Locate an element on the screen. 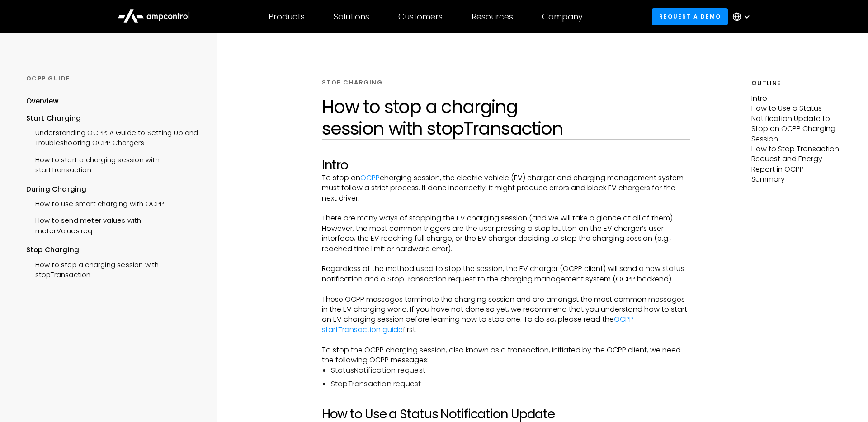 This screenshot has height=422, width=868. a: Overview is located at coordinates (42, 104).